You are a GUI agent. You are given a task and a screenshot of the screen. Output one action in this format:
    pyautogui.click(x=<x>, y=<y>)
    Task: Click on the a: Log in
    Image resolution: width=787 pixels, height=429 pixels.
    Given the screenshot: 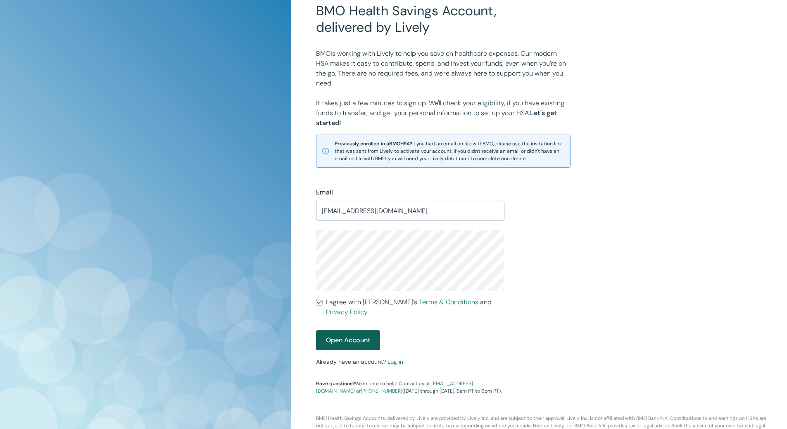 What is the action you would take?
    pyautogui.click(x=395, y=362)
    